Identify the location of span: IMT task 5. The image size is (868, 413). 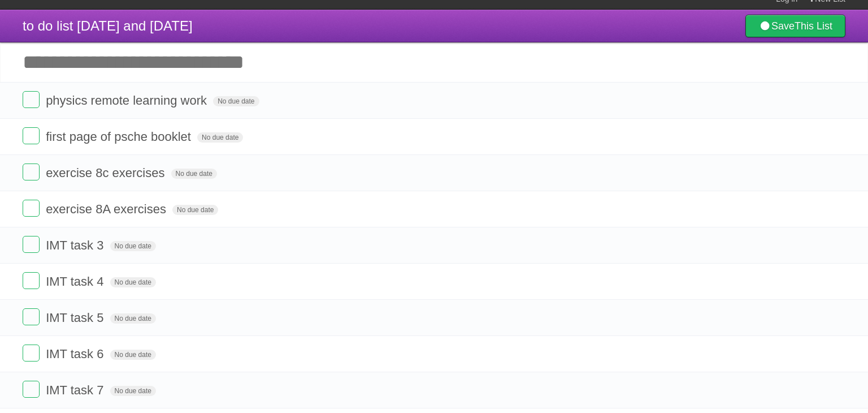
(76, 317).